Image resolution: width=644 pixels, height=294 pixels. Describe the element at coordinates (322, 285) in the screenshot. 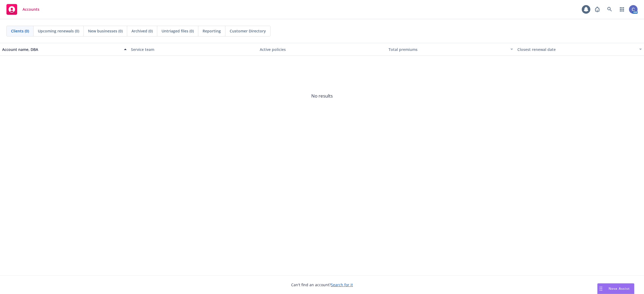

I see `span: Can't find an account?` at that location.